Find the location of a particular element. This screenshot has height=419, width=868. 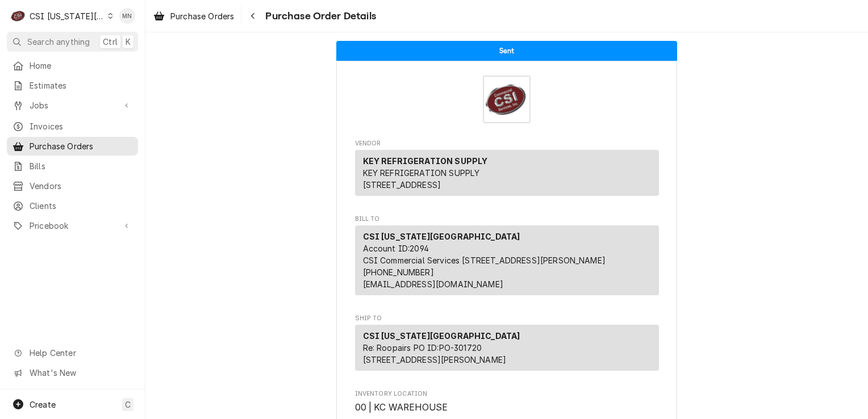

span: Invoices is located at coordinates (80, 126).